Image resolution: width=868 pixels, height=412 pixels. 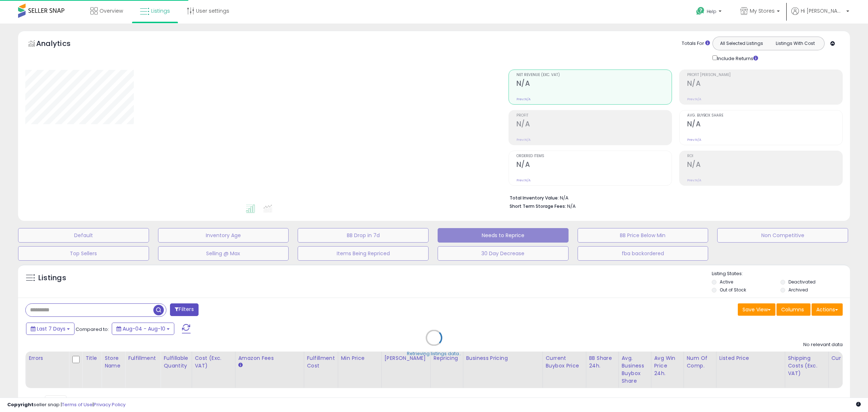 I want to click on button: Default, so click(x=84, y=236).